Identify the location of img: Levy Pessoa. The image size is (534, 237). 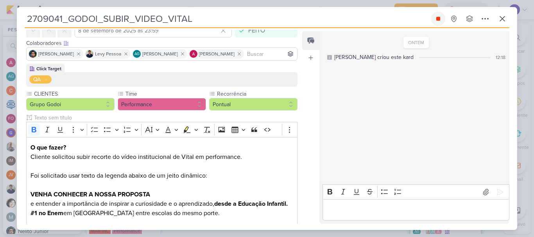
(90, 54).